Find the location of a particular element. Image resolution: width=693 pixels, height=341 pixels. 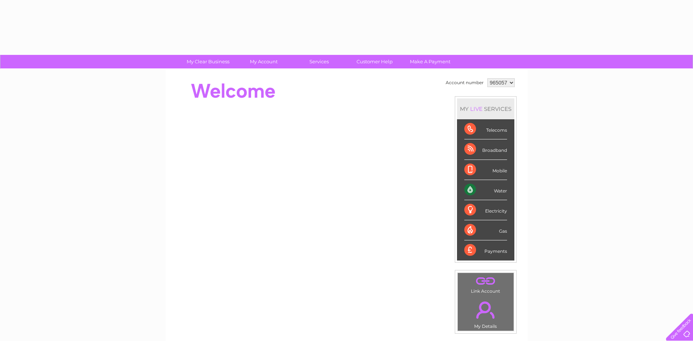

div: Gas is located at coordinates (486, 230).